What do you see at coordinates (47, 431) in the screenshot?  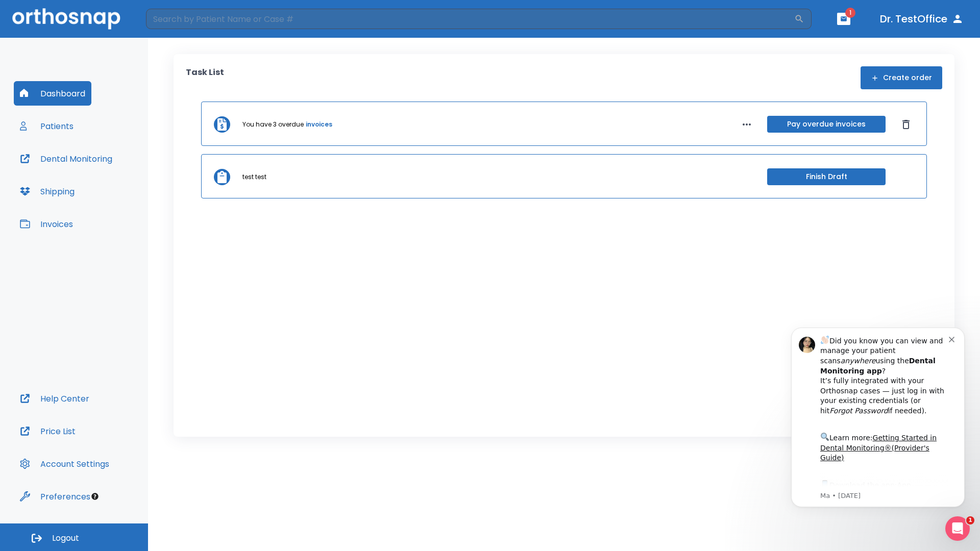 I see `a: Price List` at bounding box center [47, 431].